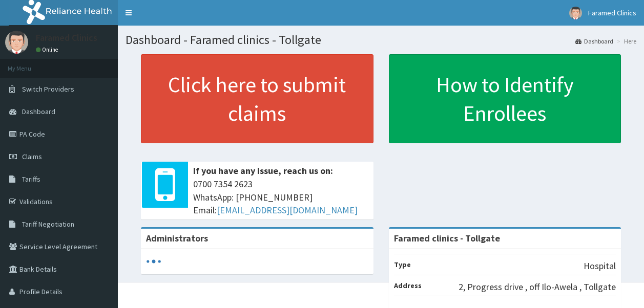  What do you see at coordinates (263, 171) in the screenshot?
I see `b: If you have any issue, reach us on:` at bounding box center [263, 171].